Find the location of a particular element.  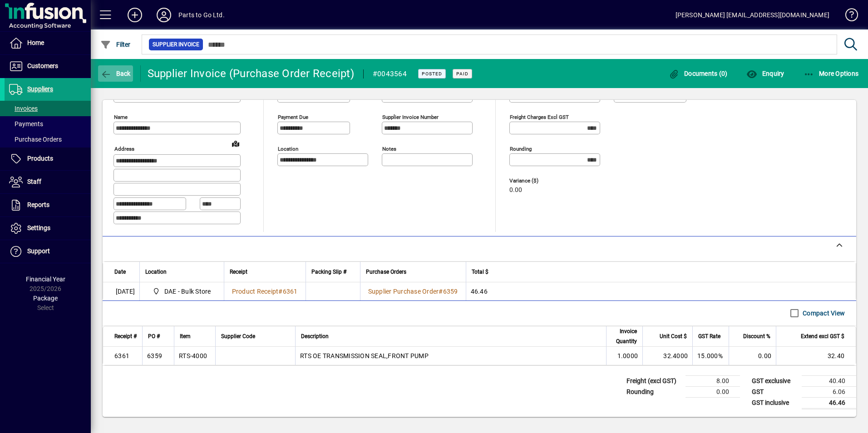

td: 1.0000 is located at coordinates (624, 356).